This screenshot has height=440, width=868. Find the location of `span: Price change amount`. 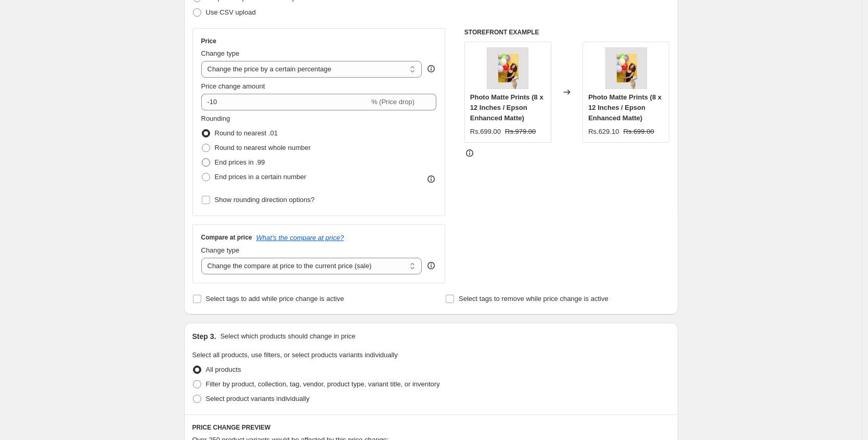

span: Price change amount is located at coordinates (233, 86).